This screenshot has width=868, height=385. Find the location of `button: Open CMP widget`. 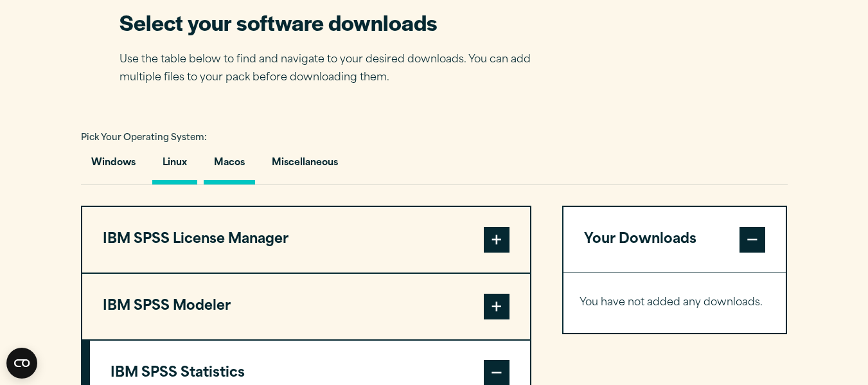

button: Open CMP widget is located at coordinates (21, 364).